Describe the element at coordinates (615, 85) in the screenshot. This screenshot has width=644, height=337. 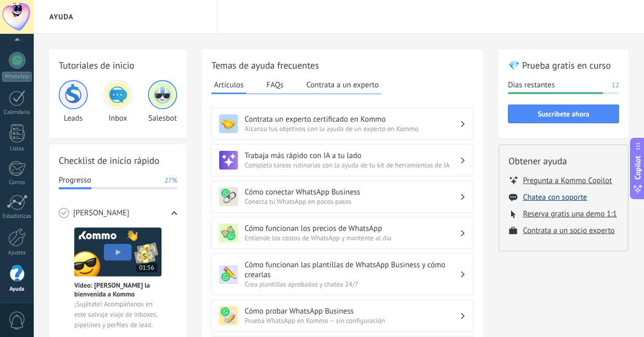
I see `span: 12` at that location.